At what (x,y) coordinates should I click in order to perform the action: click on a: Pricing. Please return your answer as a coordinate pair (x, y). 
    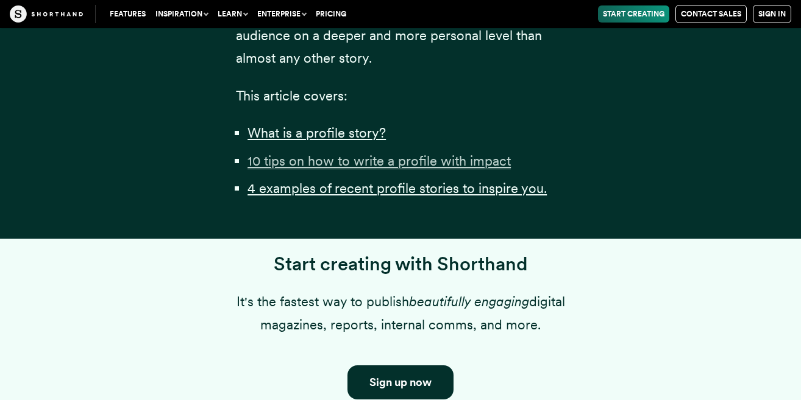
    Looking at the image, I should click on (331, 14).